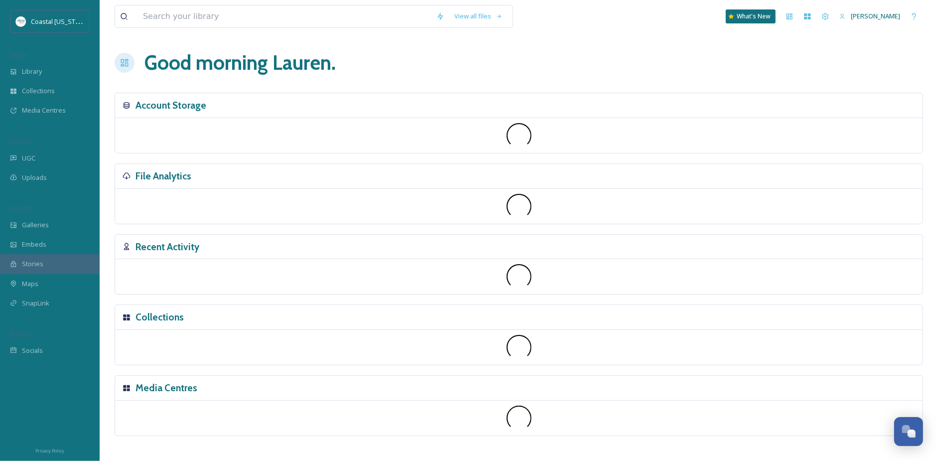 The height and width of the screenshot is (461, 938). Describe the element at coordinates (240, 63) in the screenshot. I see `h1: Good morning Lauren .` at that location.